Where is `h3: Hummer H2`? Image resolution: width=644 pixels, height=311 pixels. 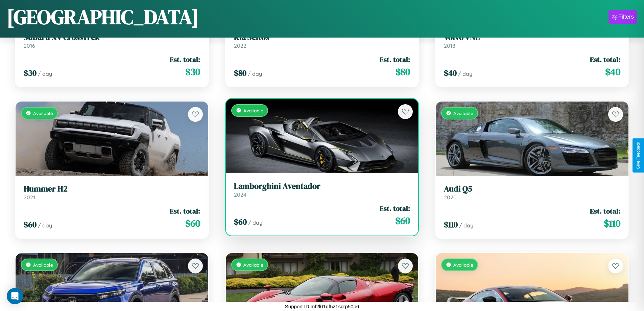
h3: Hummer H2 is located at coordinates (112, 189).